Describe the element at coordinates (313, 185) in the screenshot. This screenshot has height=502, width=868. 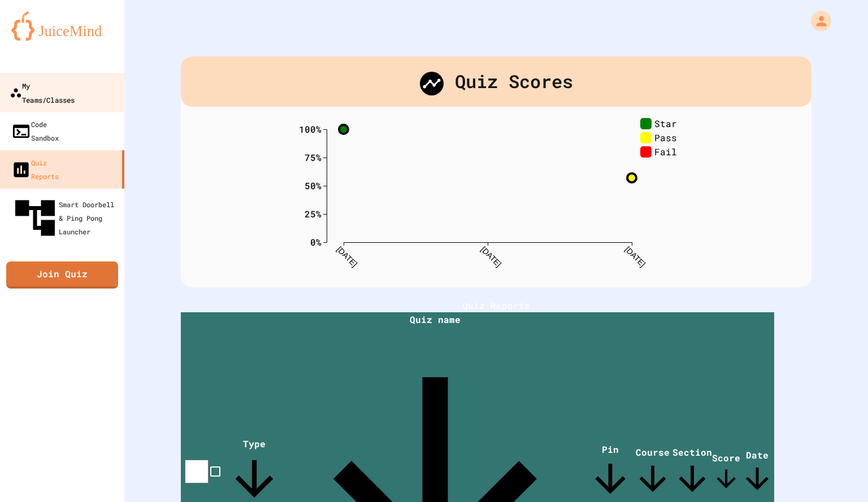
I see `text: 50%` at that location.